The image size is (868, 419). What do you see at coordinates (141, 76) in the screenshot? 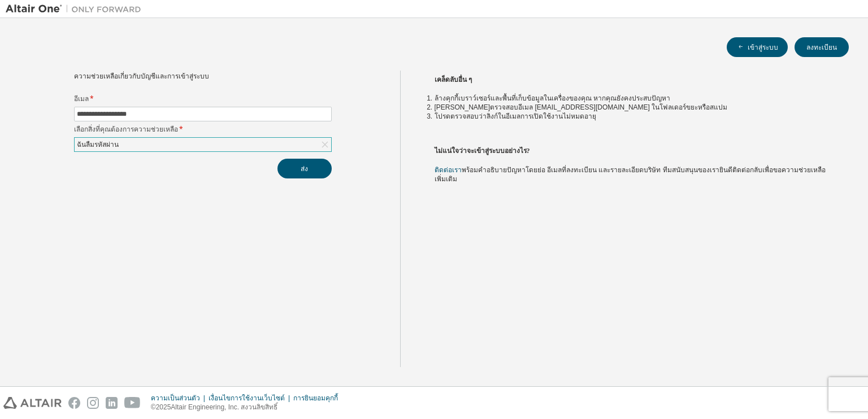
I see `font: ความช่วยเหลือเกี่ยวกับบัญชีและการเข้าสู่ระบบ` at bounding box center [141, 76].